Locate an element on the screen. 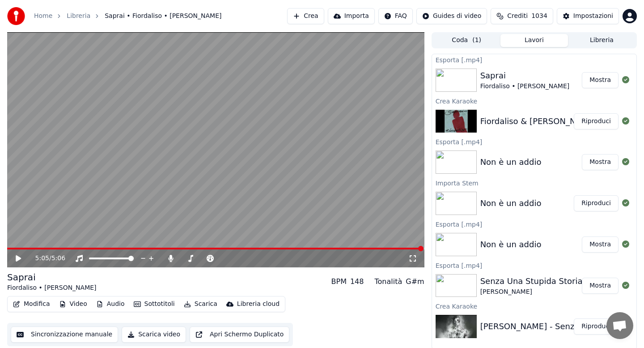 This screenshot has height=348, width=644. button: Apri Schermo Duplicato is located at coordinates (240, 335).